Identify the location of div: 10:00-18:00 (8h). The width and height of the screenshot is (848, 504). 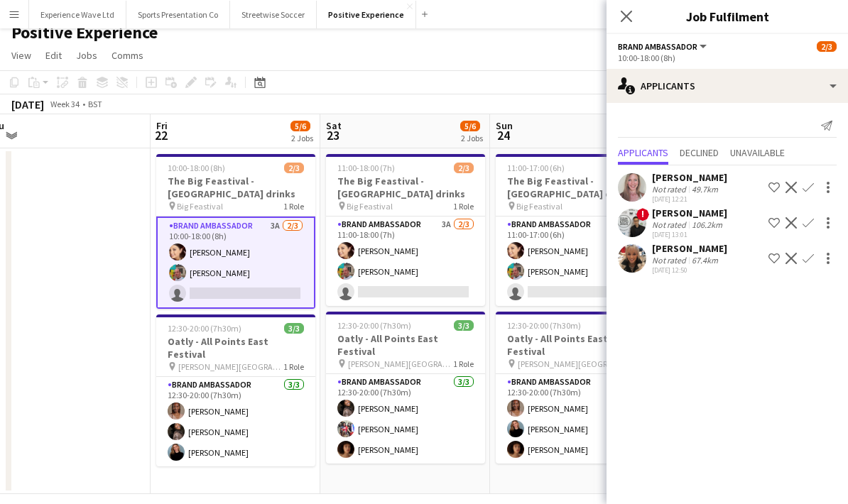
(727, 58).